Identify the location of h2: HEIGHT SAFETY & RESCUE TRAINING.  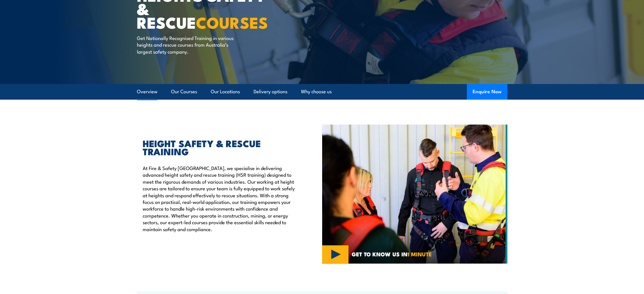
(219, 147).